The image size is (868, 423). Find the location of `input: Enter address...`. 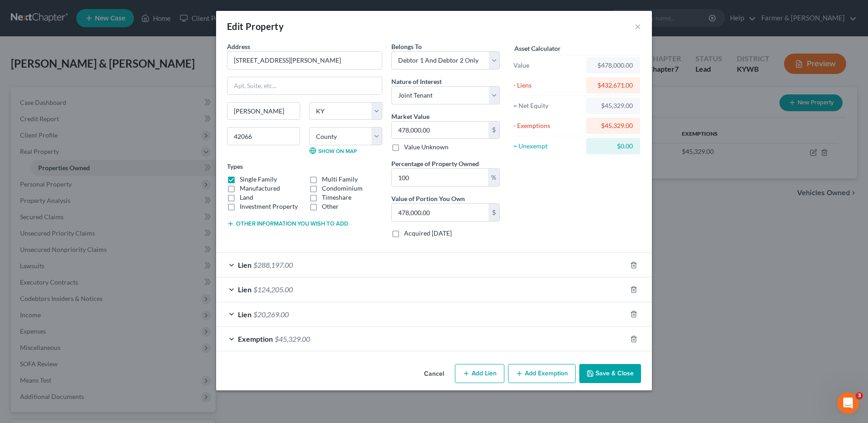

input: Enter address... is located at coordinates (305, 60).